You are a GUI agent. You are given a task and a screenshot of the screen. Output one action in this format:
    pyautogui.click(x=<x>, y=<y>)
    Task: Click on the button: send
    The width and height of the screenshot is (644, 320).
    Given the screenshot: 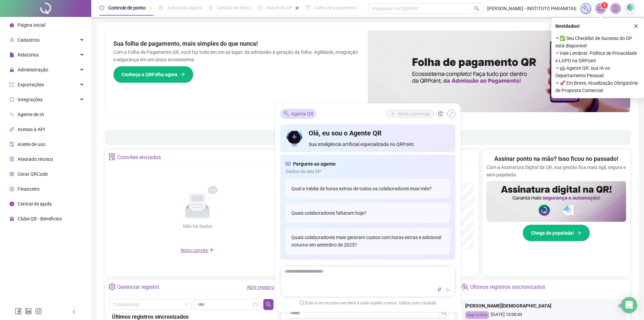 What is the action you would take?
    pyautogui.click(x=448, y=290)
    